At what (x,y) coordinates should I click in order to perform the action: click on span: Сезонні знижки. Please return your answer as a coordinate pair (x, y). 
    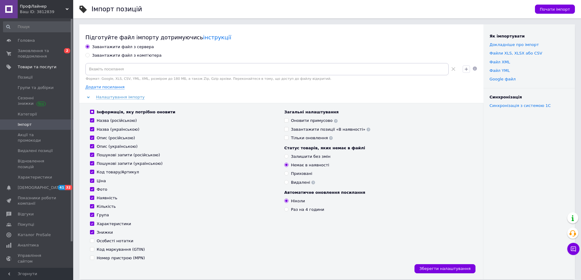
    Looking at the image, I should click on (37, 101).